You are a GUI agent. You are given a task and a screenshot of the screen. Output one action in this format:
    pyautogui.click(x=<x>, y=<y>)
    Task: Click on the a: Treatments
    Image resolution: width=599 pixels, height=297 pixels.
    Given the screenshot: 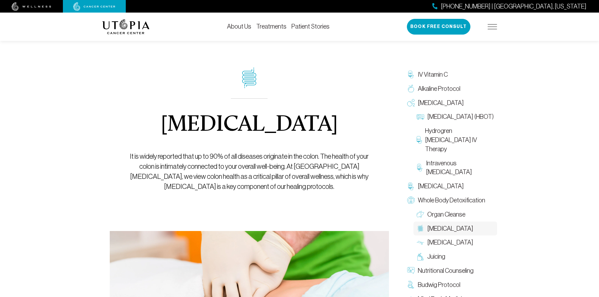 What is the action you would take?
    pyautogui.click(x=272, y=26)
    